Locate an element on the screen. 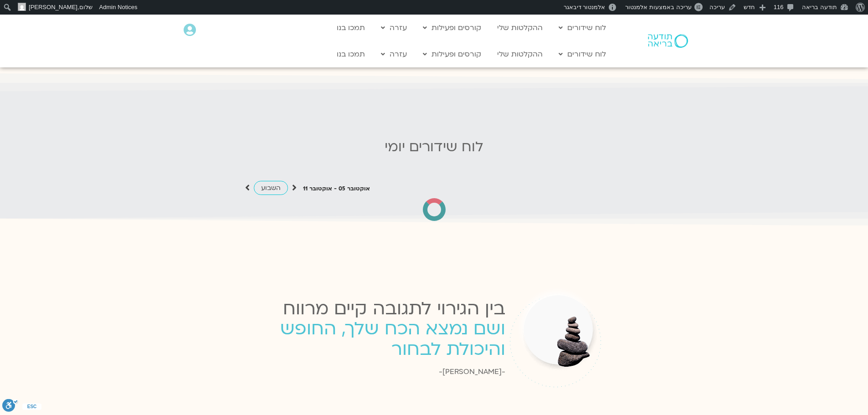 This screenshot has height=415, width=868. span: השבוע is located at coordinates (270, 188).